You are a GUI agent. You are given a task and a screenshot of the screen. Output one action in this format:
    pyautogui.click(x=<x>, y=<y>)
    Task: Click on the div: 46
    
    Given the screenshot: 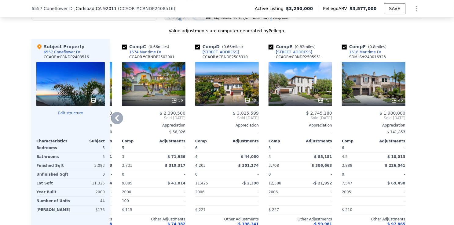 What is the action you would take?
    pyautogui.click(x=397, y=100)
    